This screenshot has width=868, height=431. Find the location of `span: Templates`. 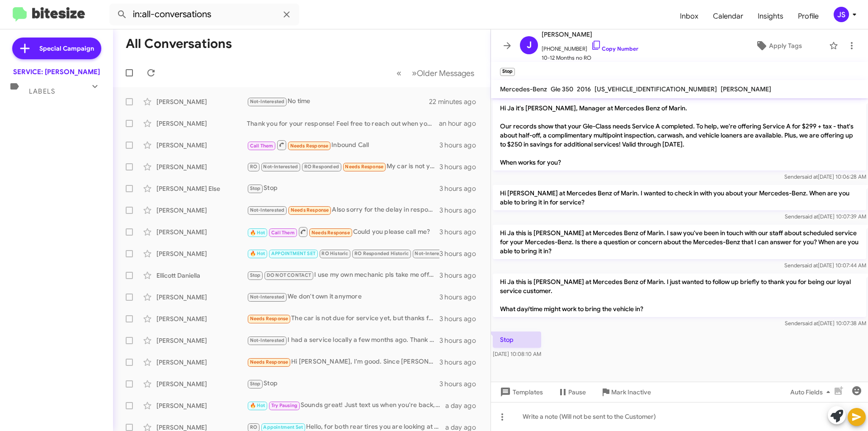

span: Templates is located at coordinates (521, 392).